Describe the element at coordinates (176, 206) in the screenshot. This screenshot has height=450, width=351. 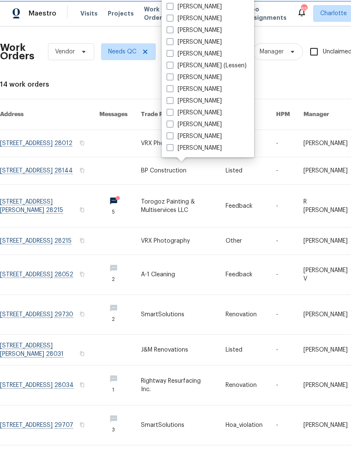
I see `td: Torogoz Painting & Multiservices LLC` at that location.